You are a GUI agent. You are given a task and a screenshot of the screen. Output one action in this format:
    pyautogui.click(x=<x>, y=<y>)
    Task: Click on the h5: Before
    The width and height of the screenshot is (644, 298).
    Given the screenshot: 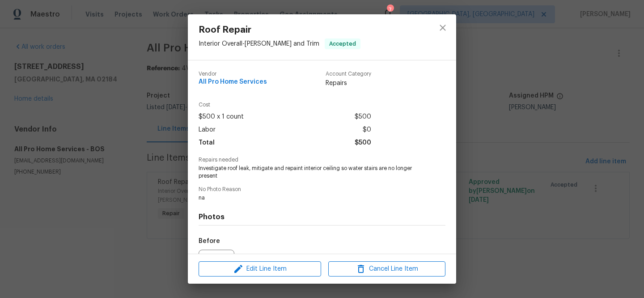 What is the action you would take?
    pyautogui.click(x=209, y=241)
    